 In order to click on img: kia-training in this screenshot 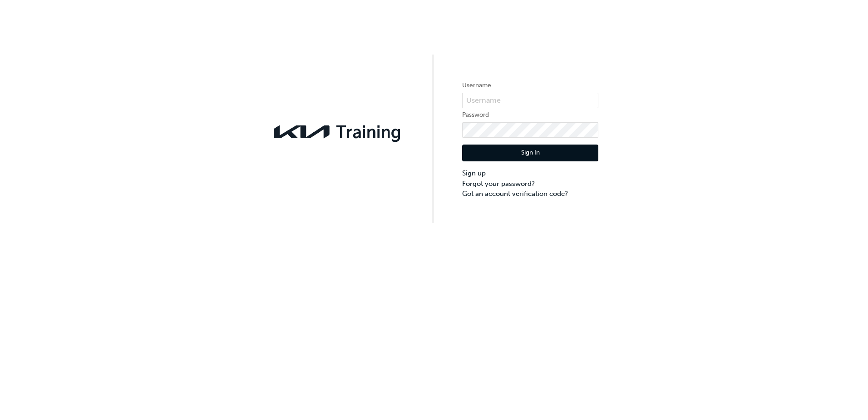, I will do `click(338, 132)`.